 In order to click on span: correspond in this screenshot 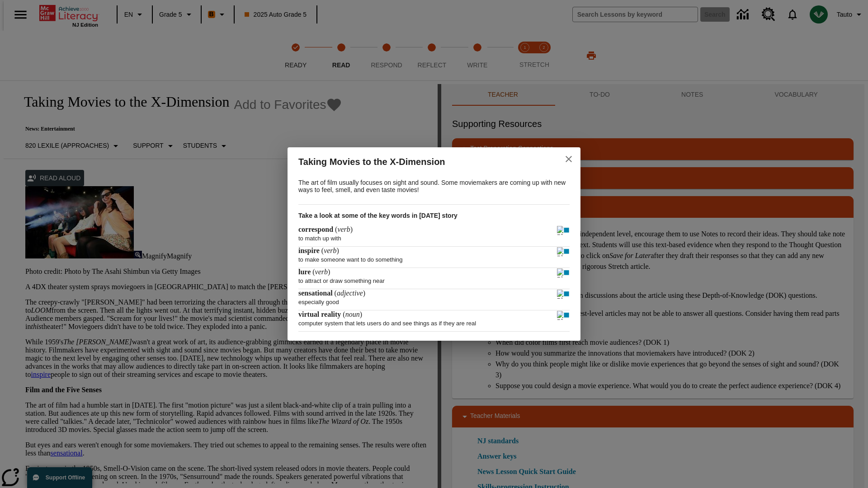, I will do `click(317, 229)`.